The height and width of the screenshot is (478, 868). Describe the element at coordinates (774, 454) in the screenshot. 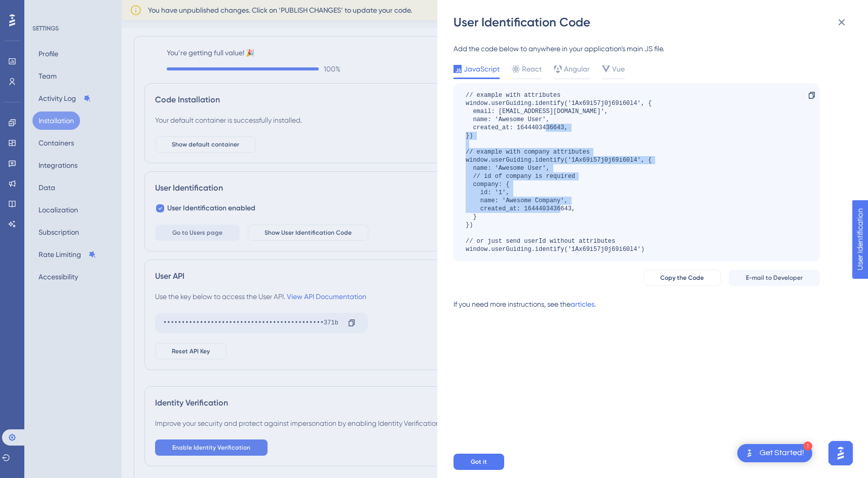

I see `div: Open Get Started! checklist, remaining modules: 1` at that location.